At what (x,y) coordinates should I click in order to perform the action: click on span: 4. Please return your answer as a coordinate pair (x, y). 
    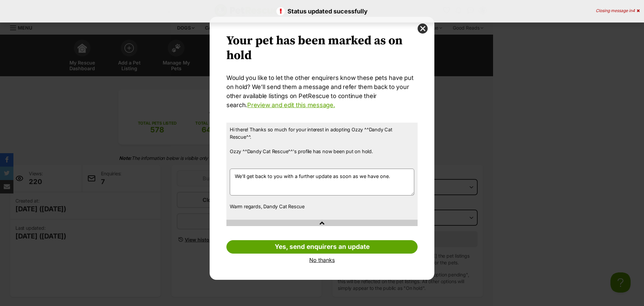
    Looking at the image, I should click on (633, 11).